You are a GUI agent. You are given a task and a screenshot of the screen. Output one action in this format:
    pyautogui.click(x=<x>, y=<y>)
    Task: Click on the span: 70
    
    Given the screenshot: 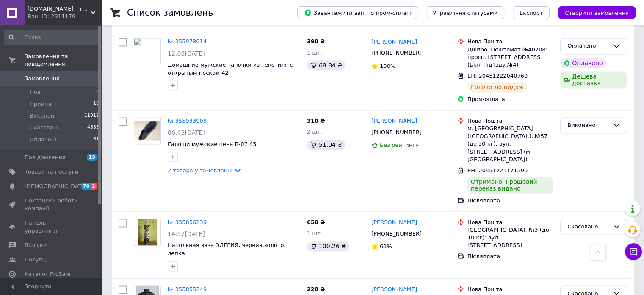 What is the action you would take?
    pyautogui.click(x=86, y=186)
    